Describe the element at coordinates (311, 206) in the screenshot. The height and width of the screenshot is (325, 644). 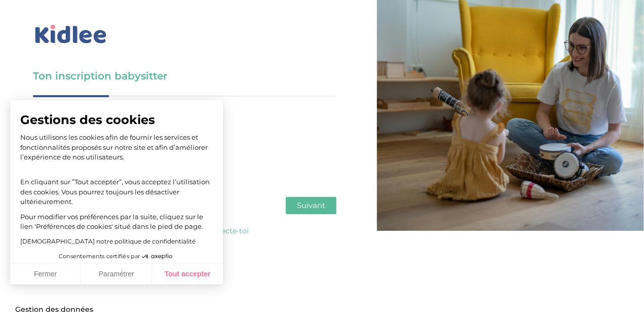
I see `button: Suivant` at that location.